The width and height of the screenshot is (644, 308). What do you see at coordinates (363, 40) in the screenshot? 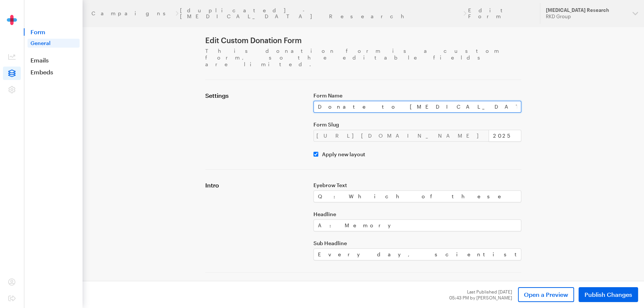
I see `h1: Edit Custom Donation Form` at bounding box center [363, 40].